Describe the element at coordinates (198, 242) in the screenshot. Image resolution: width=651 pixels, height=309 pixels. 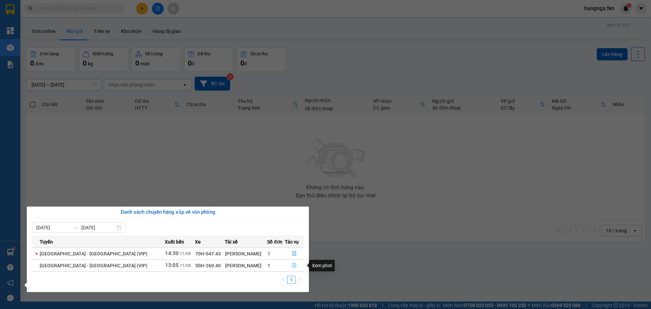
I see `span: Xe` at that location.